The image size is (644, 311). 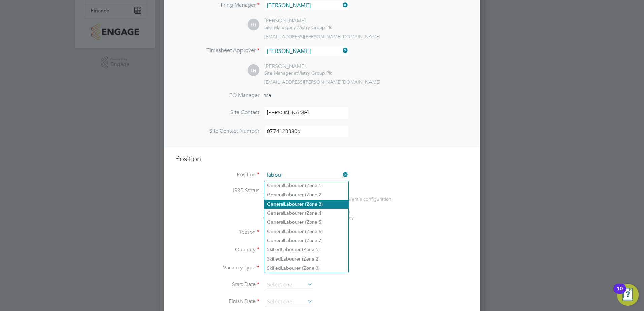 I want to click on li: Skilled rer (Zone 2), so click(x=306, y=259).